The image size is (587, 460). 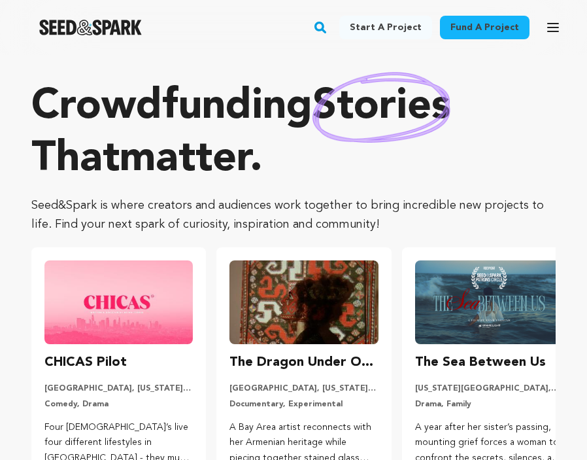 What do you see at coordinates (386, 27) in the screenshot?
I see `a: Start a project` at bounding box center [386, 27].